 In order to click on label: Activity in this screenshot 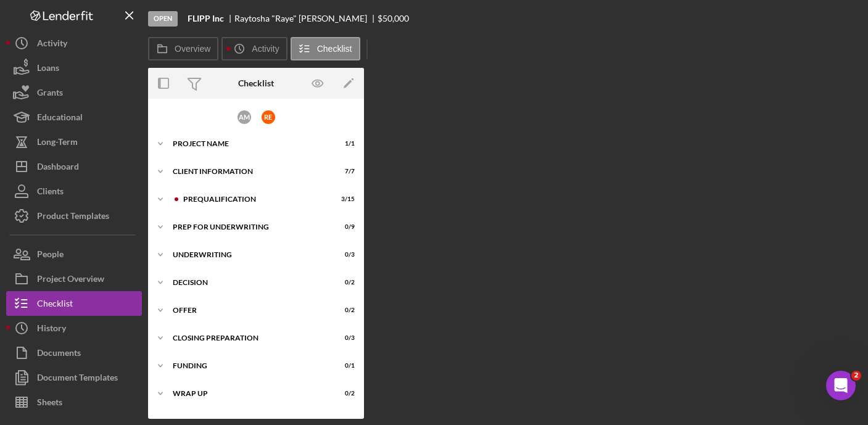, I will do `click(265, 49)`.